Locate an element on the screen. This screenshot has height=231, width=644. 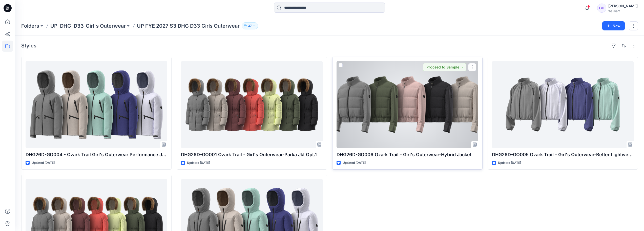
button: 37 is located at coordinates (250, 26).